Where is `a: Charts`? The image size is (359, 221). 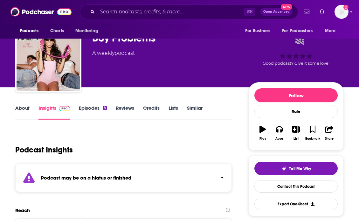 a: Charts is located at coordinates (57, 31).